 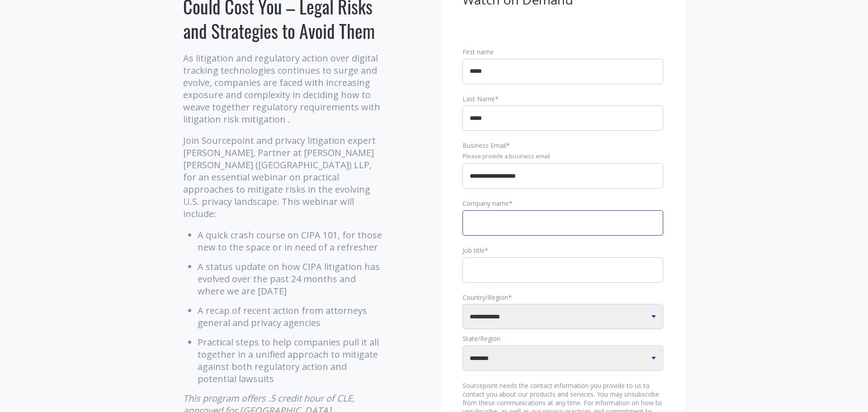 What do you see at coordinates (284, 89) in the screenshot?
I see `p: As litigation and regulatory action over digital tracking technologies continues to surge and evo...` at bounding box center [284, 89].